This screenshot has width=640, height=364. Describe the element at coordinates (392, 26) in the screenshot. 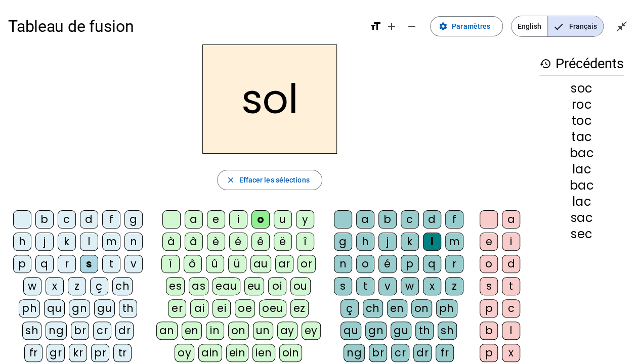

I see `button: Augmenter la taille de la police` at that location.